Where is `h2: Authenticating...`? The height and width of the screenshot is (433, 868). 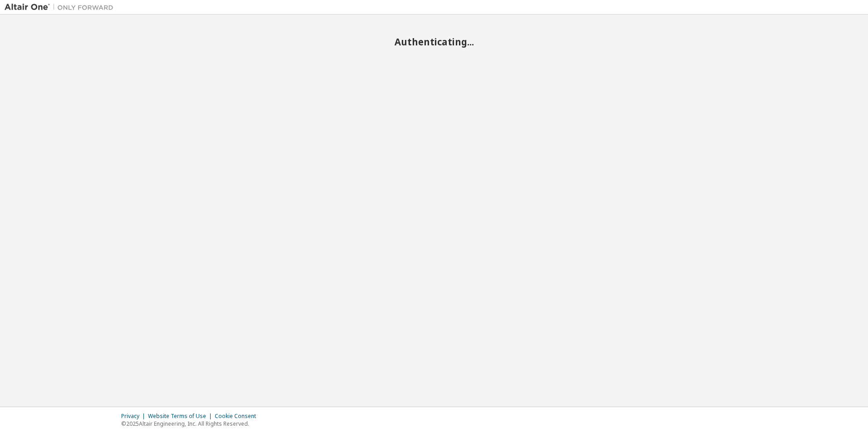 h2: Authenticating... is located at coordinates (434, 42).